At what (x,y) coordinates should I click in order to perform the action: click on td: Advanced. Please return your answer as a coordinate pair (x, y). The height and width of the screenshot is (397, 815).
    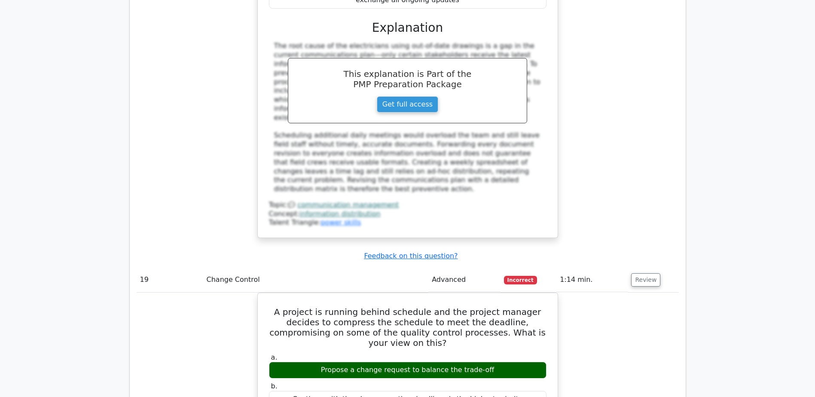
    Looking at the image, I should click on (464, 280).